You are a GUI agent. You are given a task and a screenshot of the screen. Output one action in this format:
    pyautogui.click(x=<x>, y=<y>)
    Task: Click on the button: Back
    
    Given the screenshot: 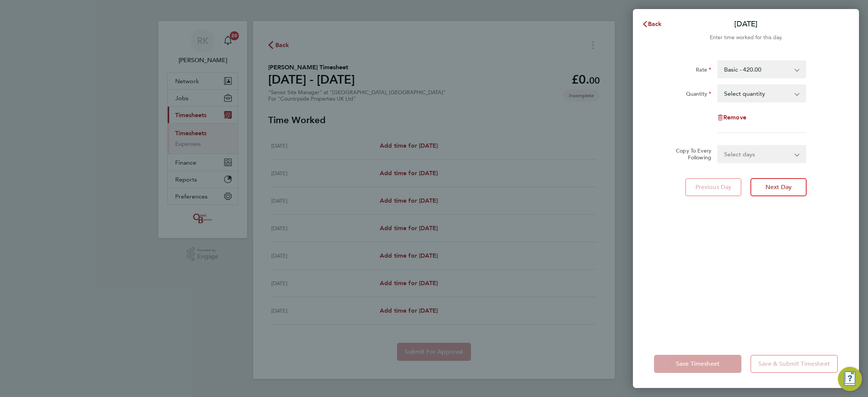 What is the action you would take?
    pyautogui.click(x=652, y=24)
    